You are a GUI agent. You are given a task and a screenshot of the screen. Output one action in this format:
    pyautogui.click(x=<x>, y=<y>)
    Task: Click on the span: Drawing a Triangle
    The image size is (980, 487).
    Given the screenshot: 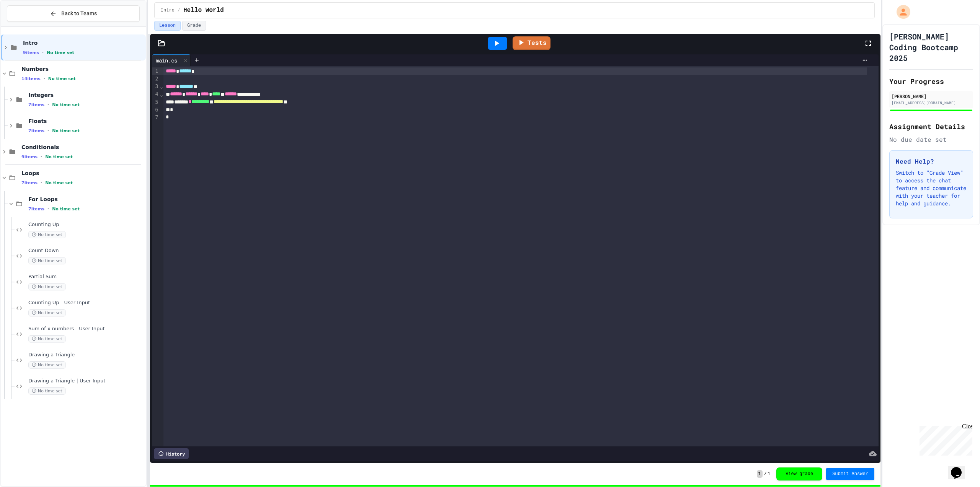 What is the action you would take?
    pyautogui.click(x=86, y=355)
    